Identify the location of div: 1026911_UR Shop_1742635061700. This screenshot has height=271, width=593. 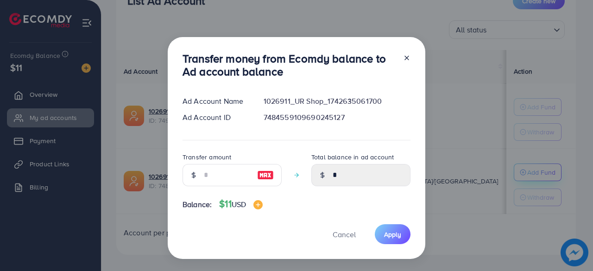
(337, 101).